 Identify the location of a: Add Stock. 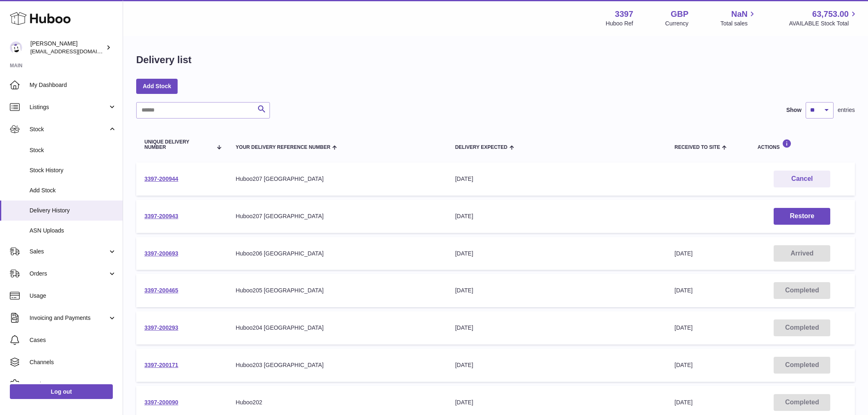
(157, 86).